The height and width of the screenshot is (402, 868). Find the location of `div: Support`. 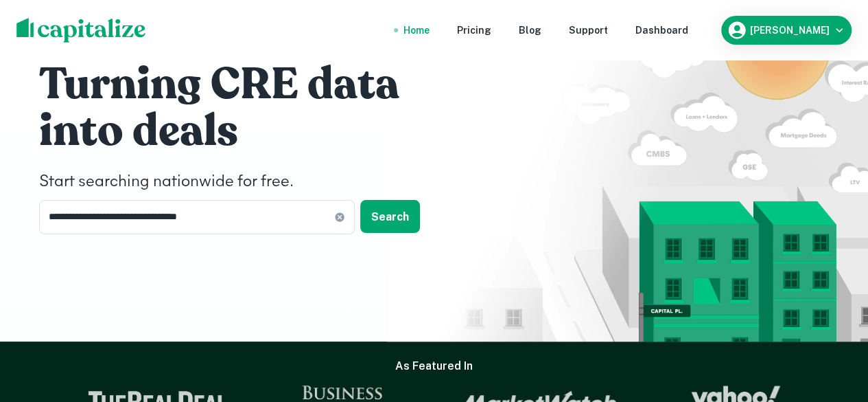

div: Support is located at coordinates (588, 30).